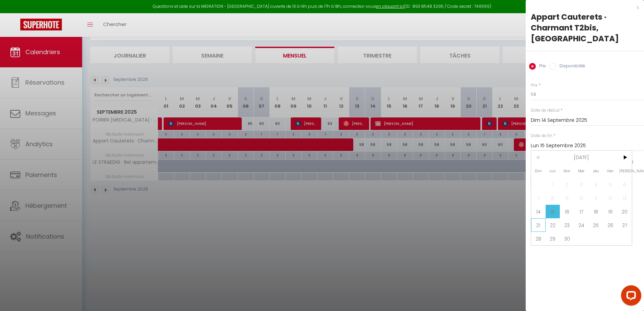 The image size is (644, 311). I want to click on span: Ven, so click(610, 171).